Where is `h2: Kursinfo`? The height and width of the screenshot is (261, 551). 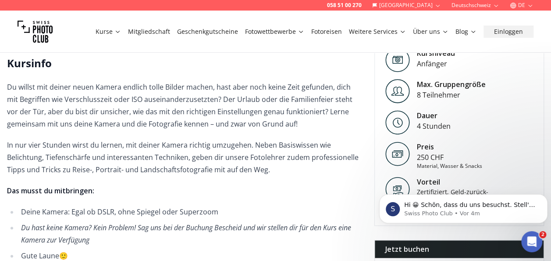 h2: Kursinfo is located at coordinates (184, 63).